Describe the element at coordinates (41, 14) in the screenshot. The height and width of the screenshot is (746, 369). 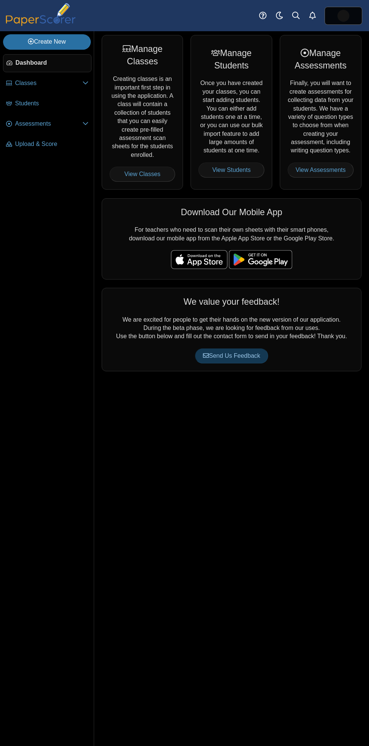
I see `img: PaperScorer` at that location.